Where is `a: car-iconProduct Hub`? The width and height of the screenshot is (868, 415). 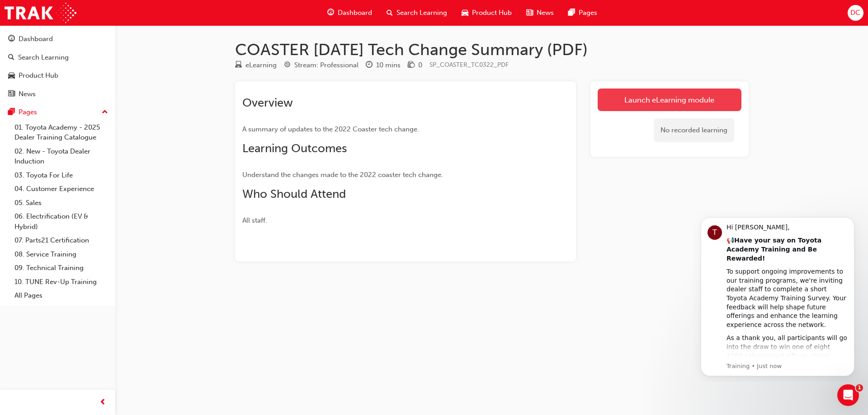
a: car-iconProduct Hub is located at coordinates (486, 13).